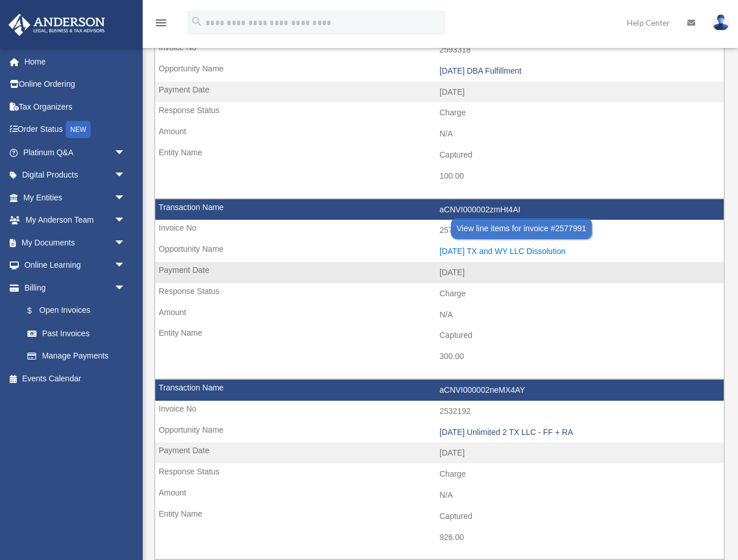  What do you see at coordinates (439, 411) in the screenshot?
I see `td: 2532192` at bounding box center [439, 411].